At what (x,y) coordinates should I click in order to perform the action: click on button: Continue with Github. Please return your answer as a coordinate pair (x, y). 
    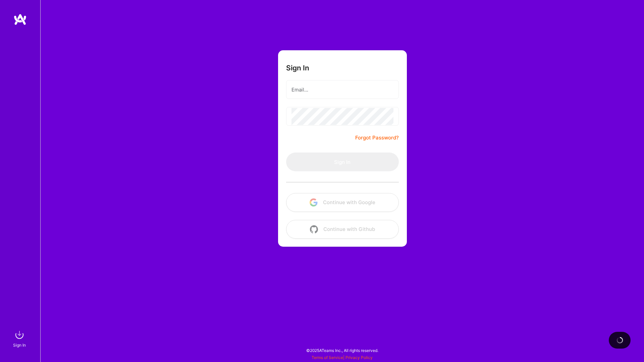
    Looking at the image, I should click on (343, 229).